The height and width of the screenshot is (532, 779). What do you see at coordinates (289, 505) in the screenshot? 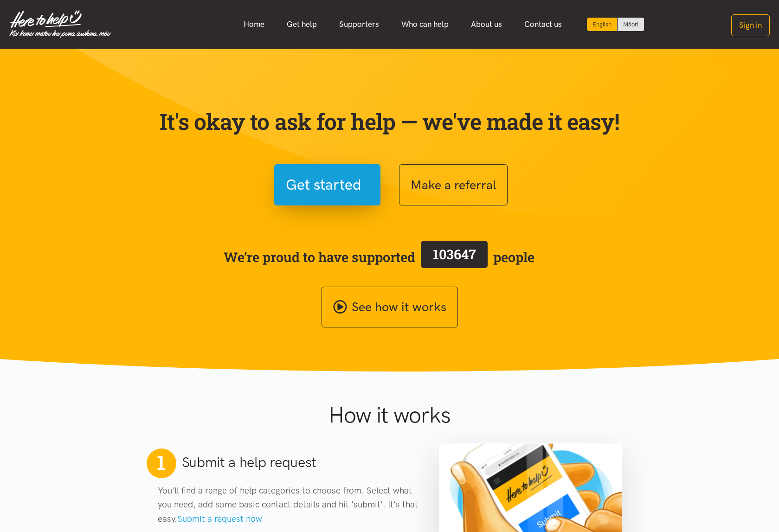
I see `p: You'll find a range of help categories to choose from. Select what you need, add some basic conta...` at bounding box center [289, 505].